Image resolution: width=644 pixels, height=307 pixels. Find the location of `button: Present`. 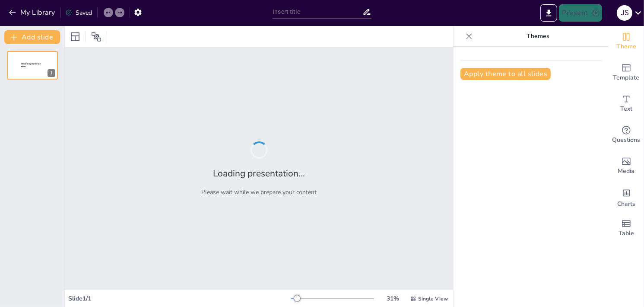

button: Present is located at coordinates (581, 13).